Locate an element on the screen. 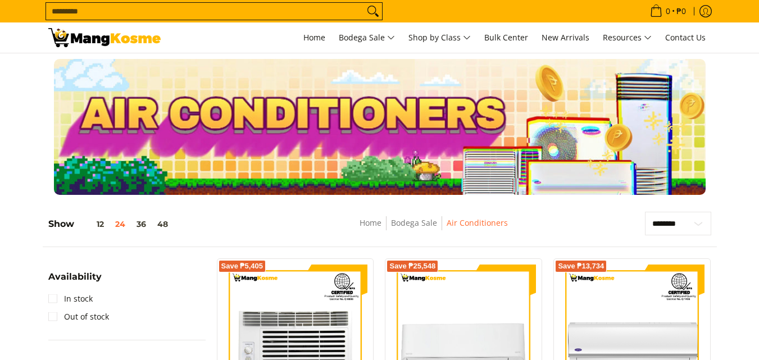  span: 0 is located at coordinates (668, 11).